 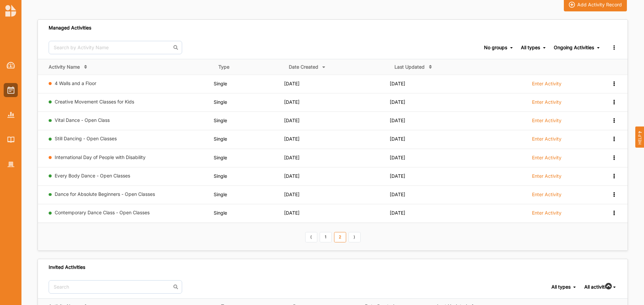 I want to click on a: Next item, so click(x=354, y=237).